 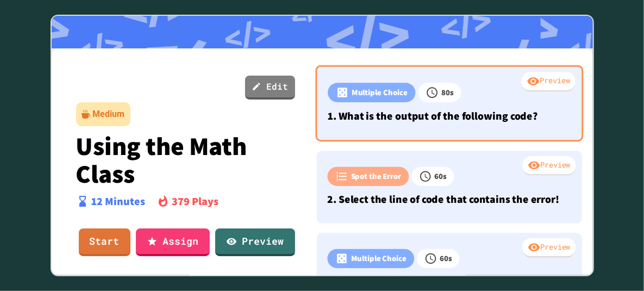 What do you see at coordinates (119, 201) in the screenshot?
I see `p: 12 Minutes` at bounding box center [119, 201].